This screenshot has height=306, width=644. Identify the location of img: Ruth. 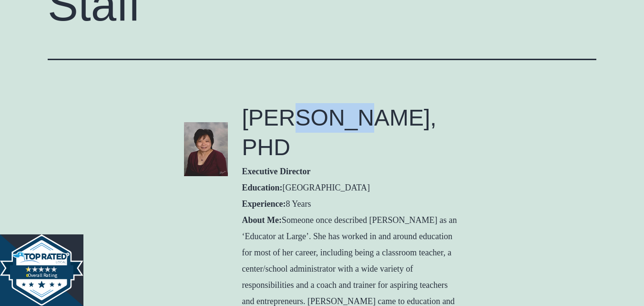
(206, 149).